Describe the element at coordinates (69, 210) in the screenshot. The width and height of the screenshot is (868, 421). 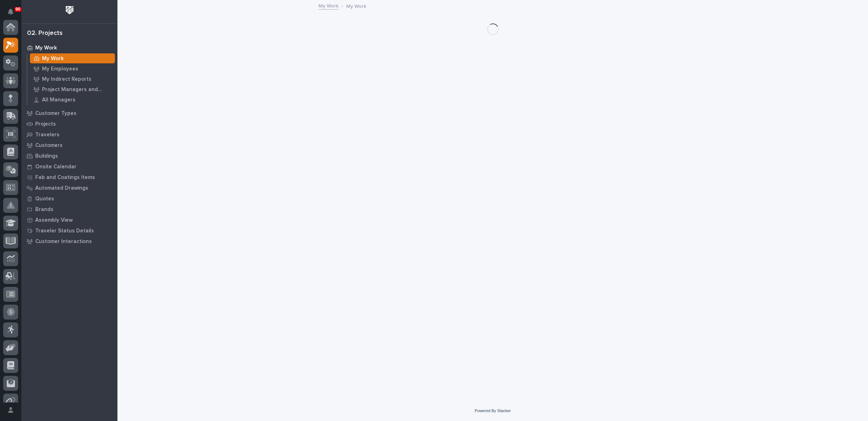
I see `a: Brands` at that location.